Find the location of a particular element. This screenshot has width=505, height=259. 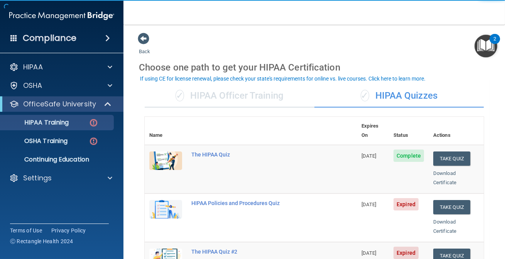

p: OSHA Training is located at coordinates (36, 141).